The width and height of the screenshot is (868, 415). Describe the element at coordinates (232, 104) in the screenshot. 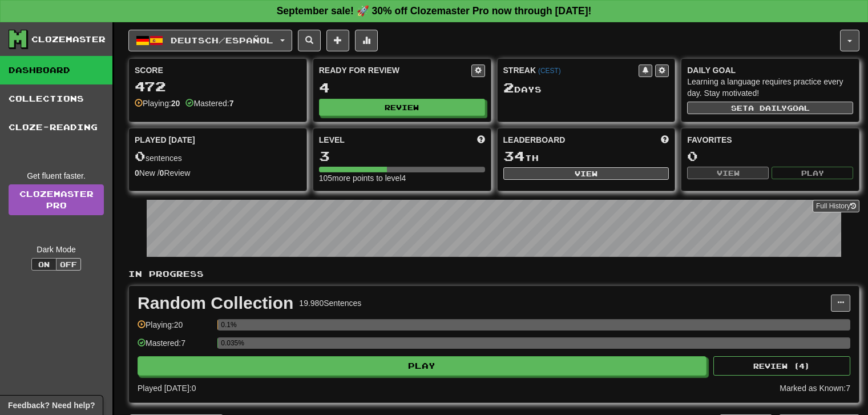

I see `strong: 7` at that location.